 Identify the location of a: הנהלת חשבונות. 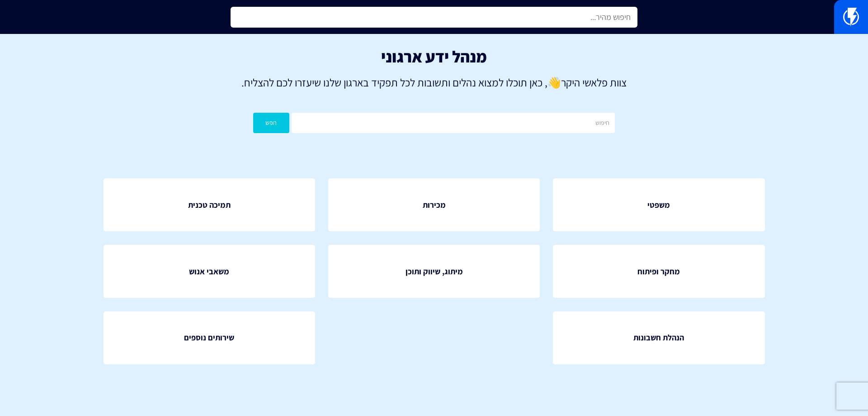
(658, 338).